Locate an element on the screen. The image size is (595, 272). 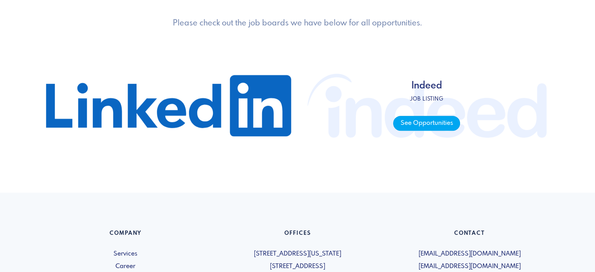
h6: Company is located at coordinates (126, 235).